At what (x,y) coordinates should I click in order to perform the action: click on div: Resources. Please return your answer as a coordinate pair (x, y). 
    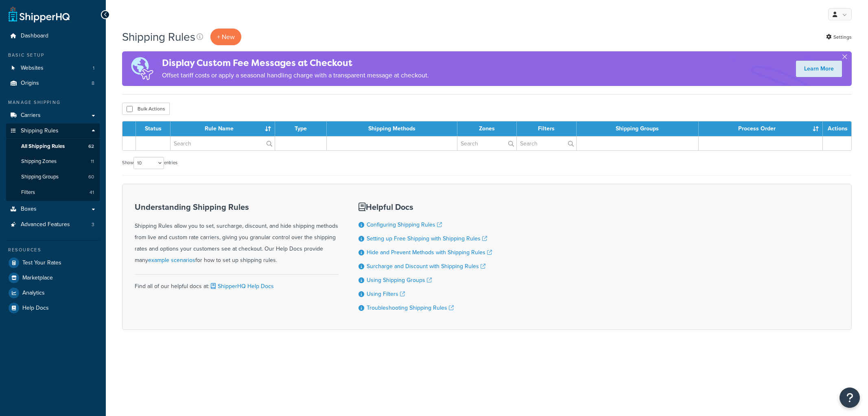
    Looking at the image, I should click on (53, 249).